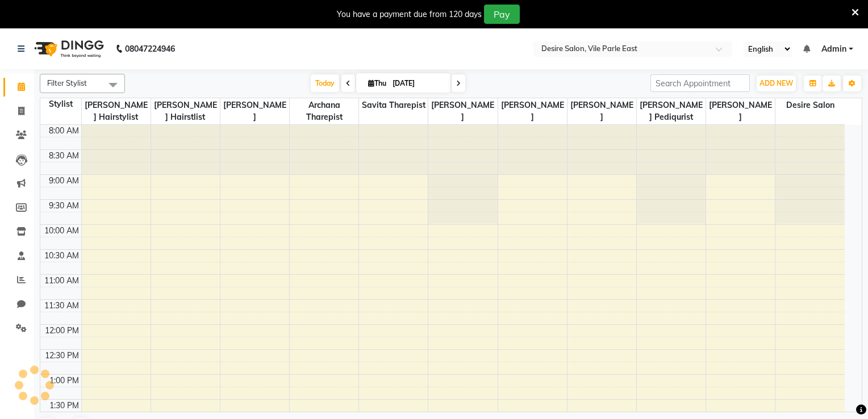  I want to click on b: 08047224946, so click(150, 49).